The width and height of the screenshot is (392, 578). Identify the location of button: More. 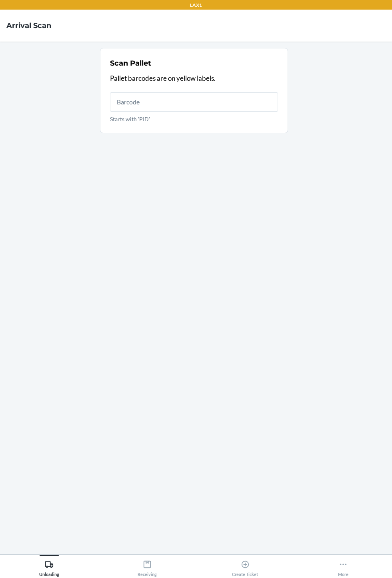
(343, 566).